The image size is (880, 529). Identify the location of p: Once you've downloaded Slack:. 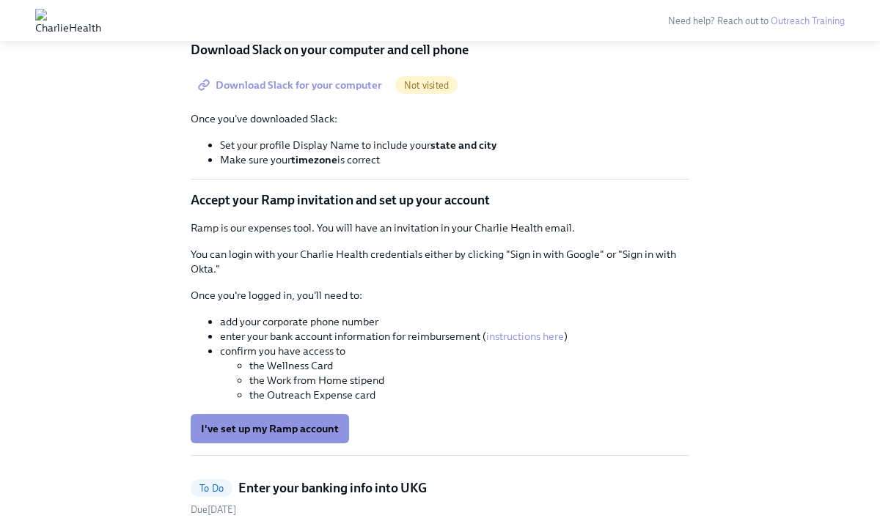
(440, 119).